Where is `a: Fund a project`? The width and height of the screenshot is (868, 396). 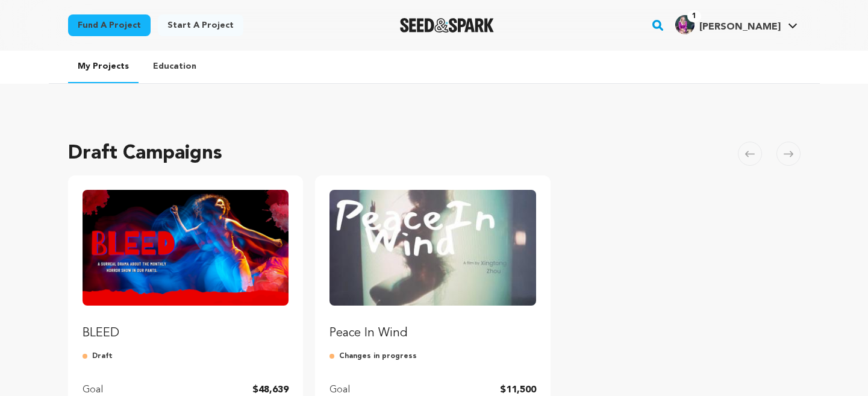 a: Fund a project is located at coordinates (109, 26).